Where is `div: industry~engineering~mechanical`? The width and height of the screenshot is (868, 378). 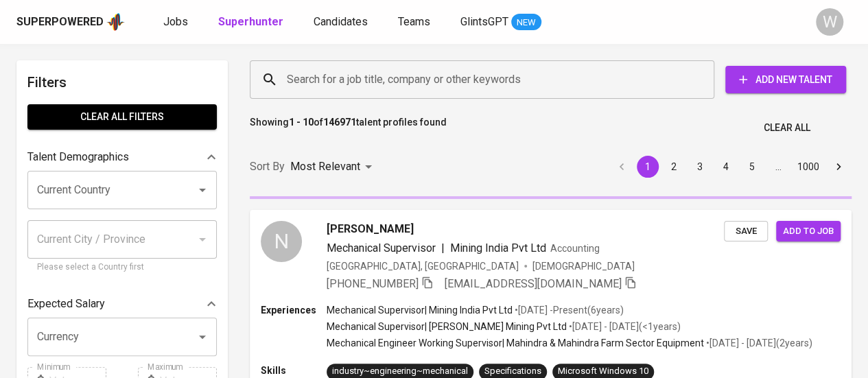 div: industry~engineering~mechanical is located at coordinates (400, 371).